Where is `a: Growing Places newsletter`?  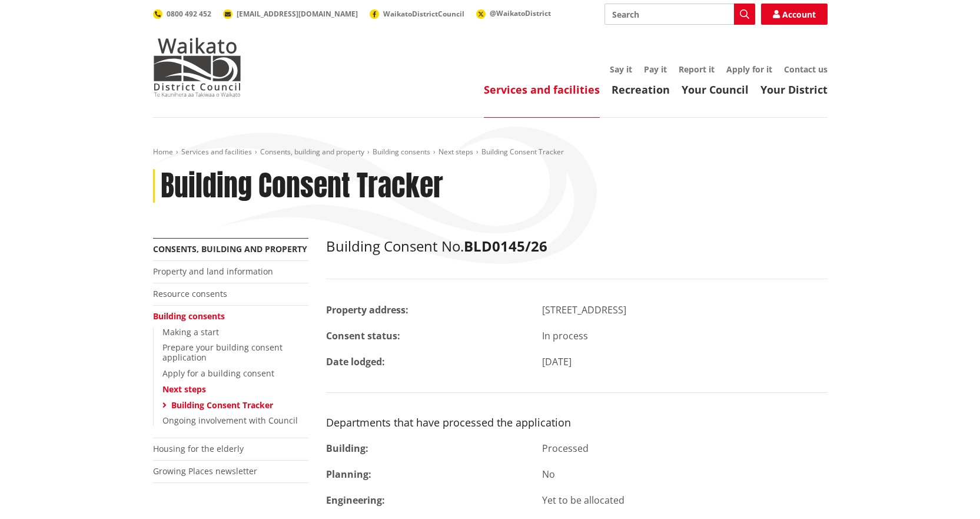 a: Growing Places newsletter is located at coordinates (205, 471).